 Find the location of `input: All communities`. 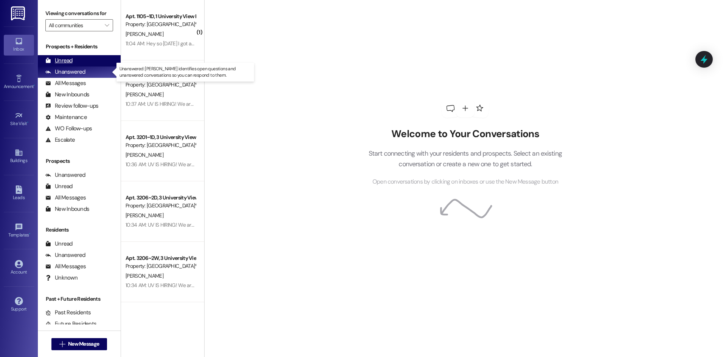

input: All communities is located at coordinates (75, 25).